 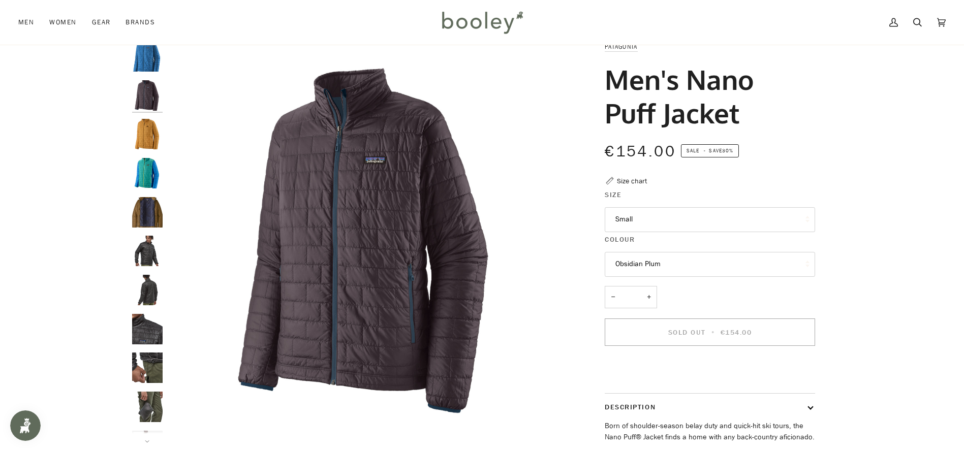 What do you see at coordinates (621, 46) in the screenshot?
I see `a: Patagonia` at bounding box center [621, 46].